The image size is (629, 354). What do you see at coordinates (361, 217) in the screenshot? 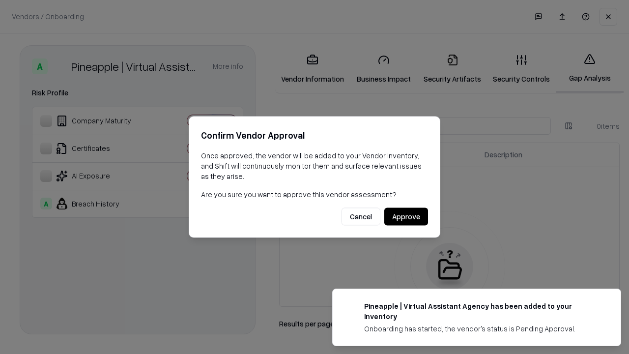
I see `button: Cancel` at bounding box center [361, 217].